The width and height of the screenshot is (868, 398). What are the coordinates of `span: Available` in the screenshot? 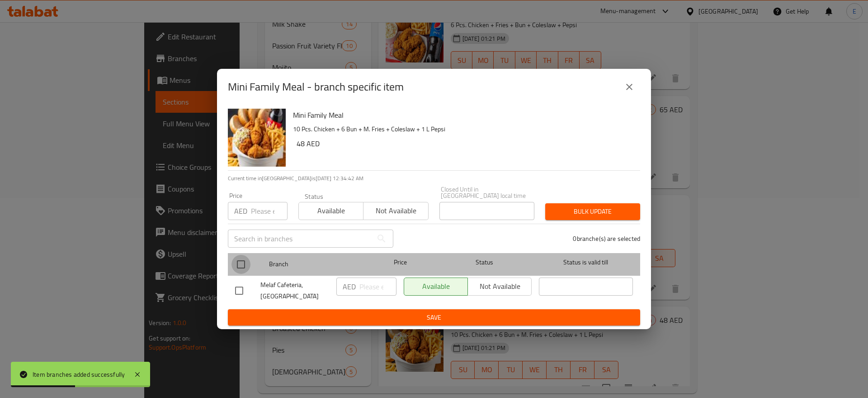 It's located at (331, 210).